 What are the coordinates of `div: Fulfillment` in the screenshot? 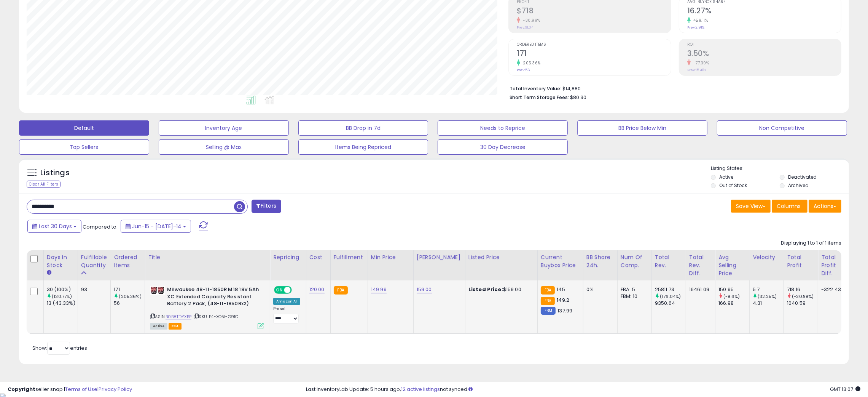 It's located at (349, 257).